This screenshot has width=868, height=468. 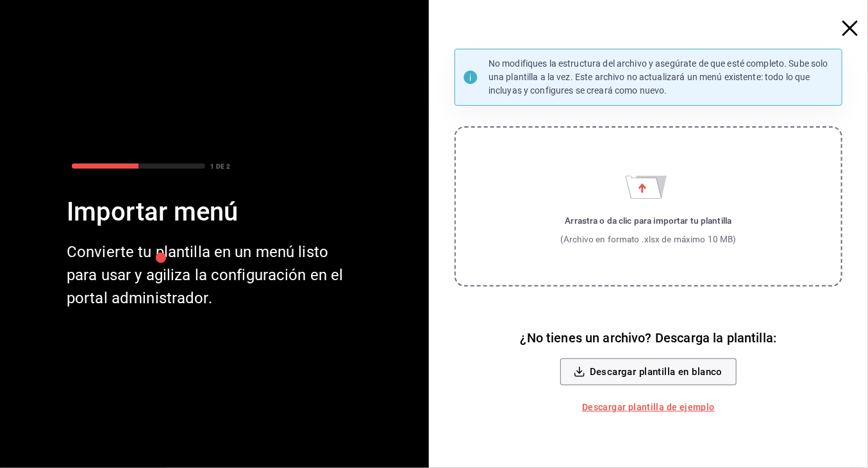 What do you see at coordinates (649, 338) in the screenshot?
I see `h6: ¿No tienes un archivo? Descarga la plantilla:` at bounding box center [649, 338].